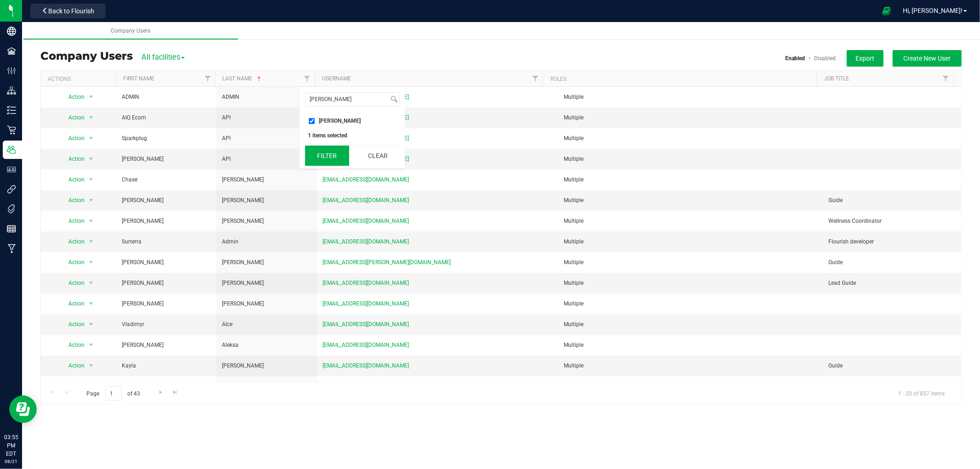 The height and width of the screenshot is (469, 980). I want to click on inline-svg: Integrations, so click(12, 190).